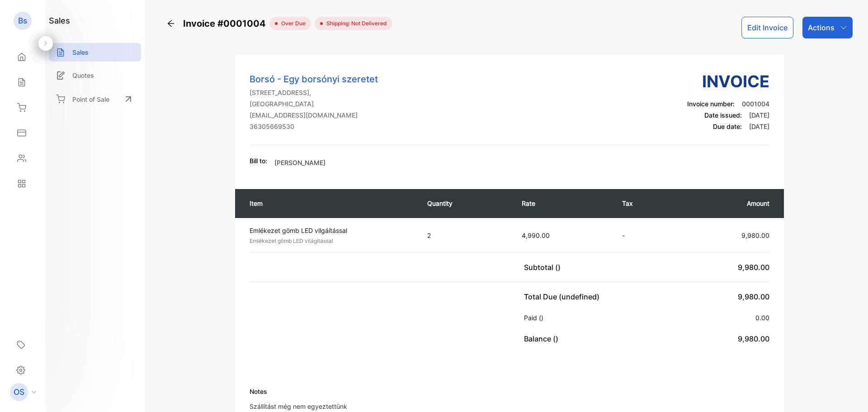 The image size is (868, 412). Describe the element at coordinates (564, 297) in the screenshot. I see `p: Total Due (undefined)` at that location.